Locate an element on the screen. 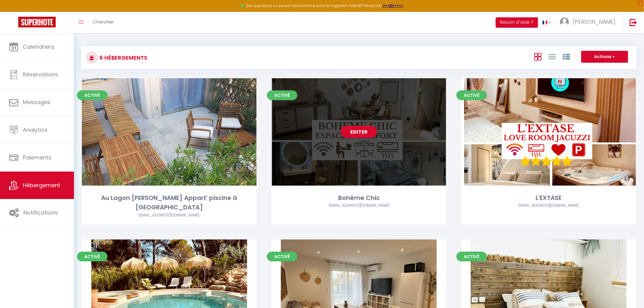 Image resolution: width=644 pixels, height=308 pixels. span: Calendriers is located at coordinates (38, 47).